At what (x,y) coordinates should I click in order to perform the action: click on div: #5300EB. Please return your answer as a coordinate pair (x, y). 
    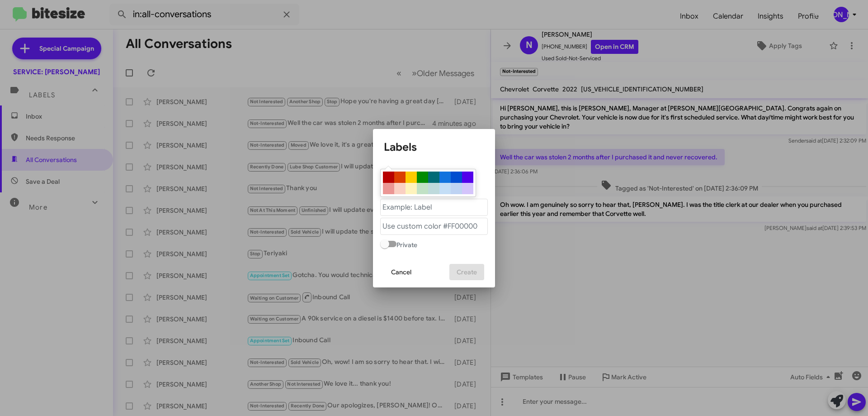
    Looking at the image, I should click on (468, 177).